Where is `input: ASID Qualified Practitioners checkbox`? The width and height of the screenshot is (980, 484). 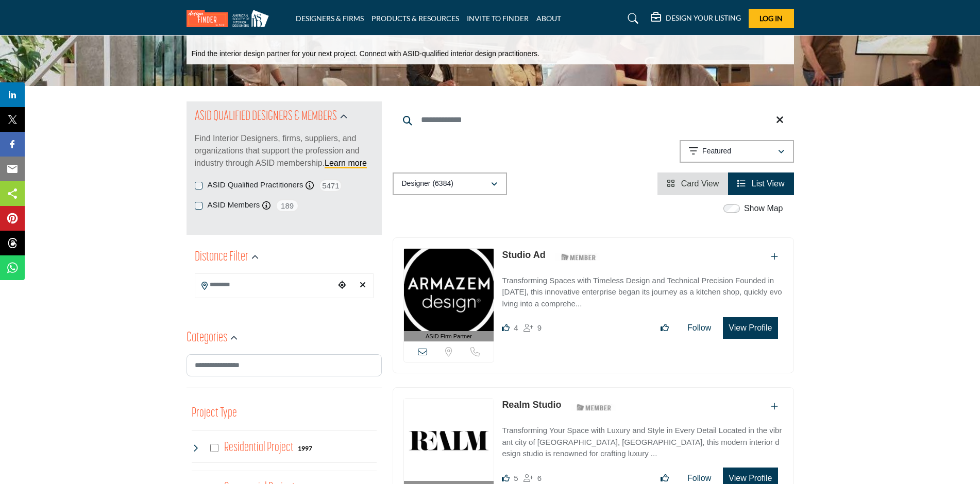
input: ASID Qualified Practitioners checkbox is located at coordinates (199, 185).